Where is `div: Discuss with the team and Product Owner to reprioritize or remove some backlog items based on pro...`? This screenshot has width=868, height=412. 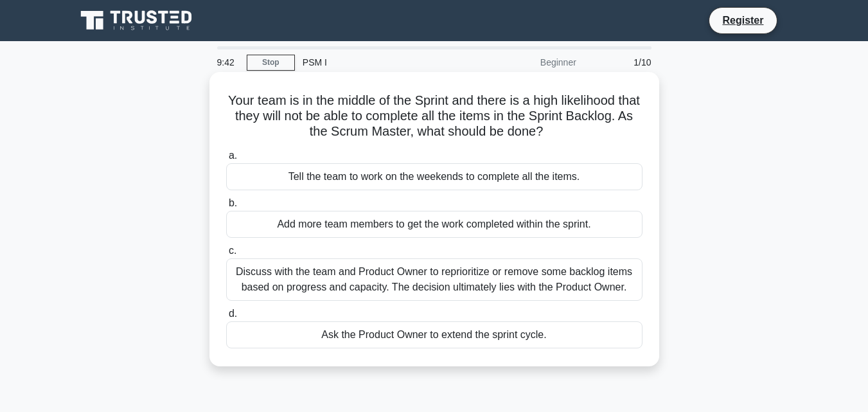
div: Discuss with the team and Product Owner to reprioritize or remove some backlog items based on pro... is located at coordinates (434, 280).